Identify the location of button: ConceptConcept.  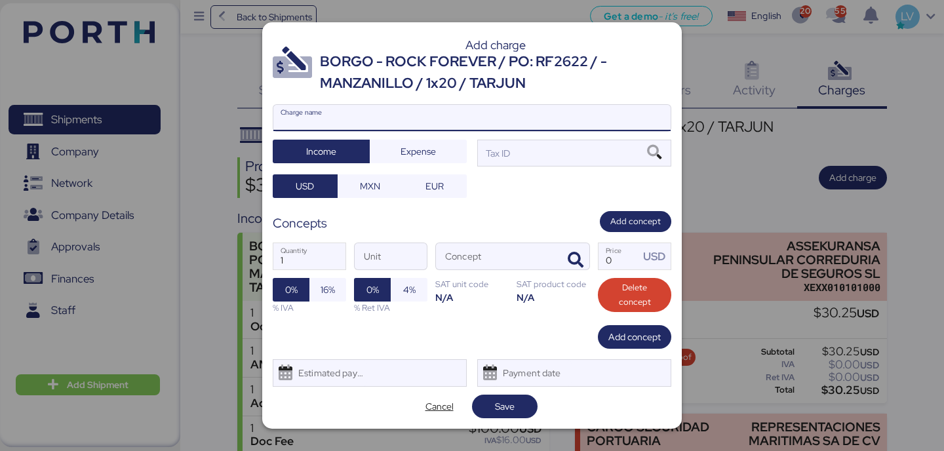
(576, 260).